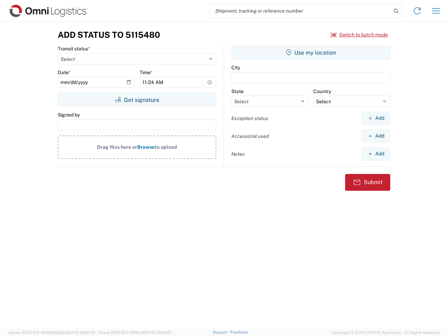  I want to click on label: Exception status, so click(249, 118).